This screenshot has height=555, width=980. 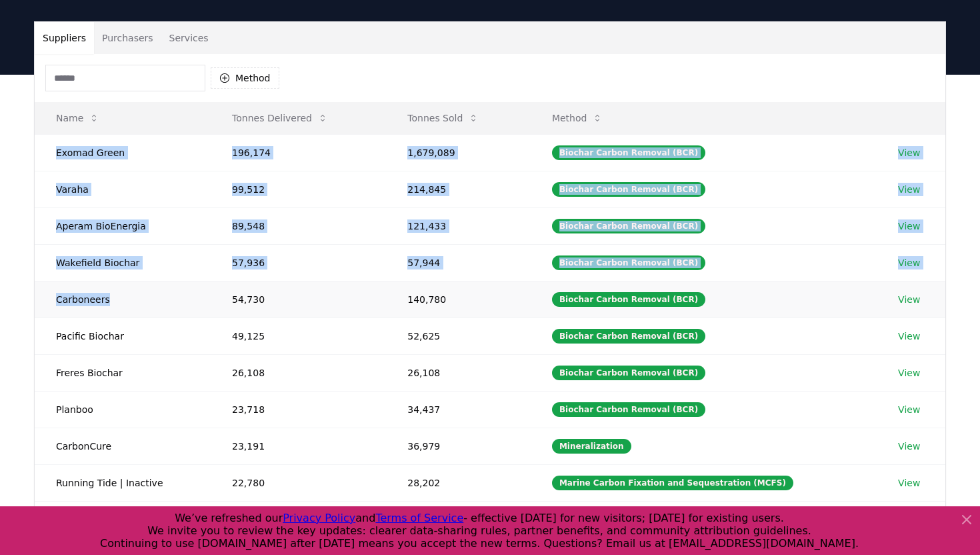 What do you see at coordinates (458, 335) in the screenshot?
I see `td: 52,625` at bounding box center [458, 335].